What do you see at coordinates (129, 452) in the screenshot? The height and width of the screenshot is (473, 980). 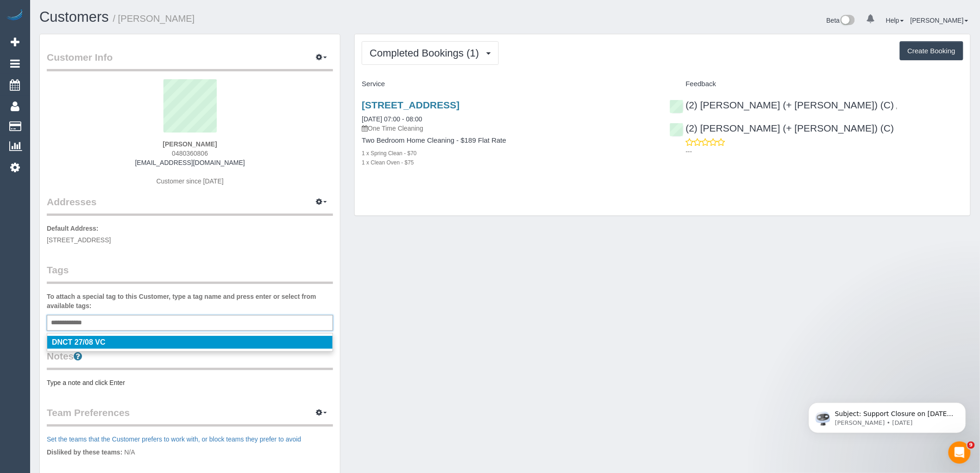 I see `span: N/A` at bounding box center [129, 452].